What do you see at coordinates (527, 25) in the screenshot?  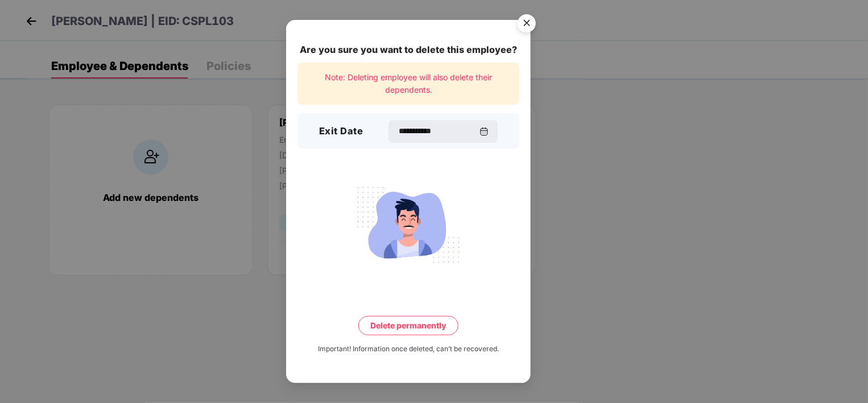 I see `img: svg+xml;base64,PHN2ZyB4bWxucz0iaHR0cDovL3d3dy53My5vcmcvMjAwMC9zdmciIHdpZHRoPSI1NiIgaGVpZ2h0PSI1Ni...` at bounding box center [527, 25].